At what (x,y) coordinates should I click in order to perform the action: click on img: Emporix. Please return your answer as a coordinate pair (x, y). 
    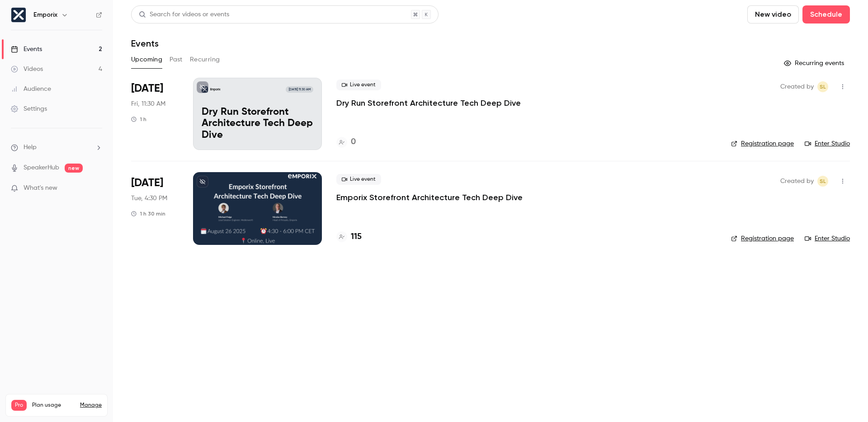
    Looking at the image, I should click on (18, 15).